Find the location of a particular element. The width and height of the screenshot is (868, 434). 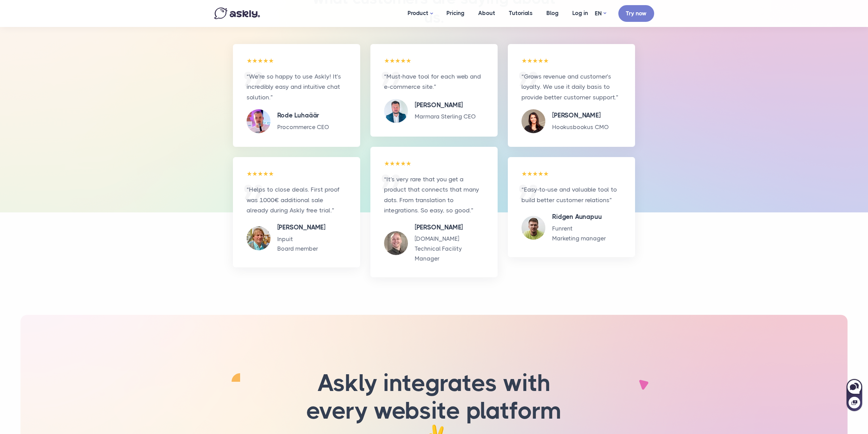

p: Procommerce CEO is located at coordinates (303, 127).